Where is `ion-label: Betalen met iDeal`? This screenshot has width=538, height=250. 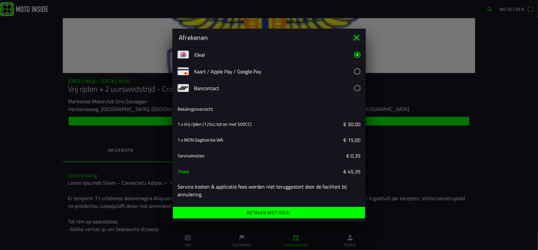 ion-label: Betalen met iDeal is located at coordinates (269, 213).